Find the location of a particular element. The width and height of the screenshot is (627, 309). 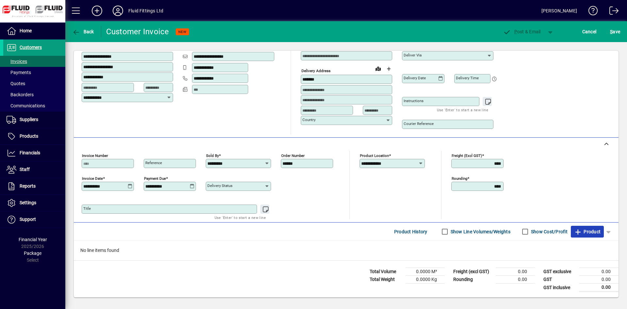

mat-label: Title is located at coordinates (87, 209).